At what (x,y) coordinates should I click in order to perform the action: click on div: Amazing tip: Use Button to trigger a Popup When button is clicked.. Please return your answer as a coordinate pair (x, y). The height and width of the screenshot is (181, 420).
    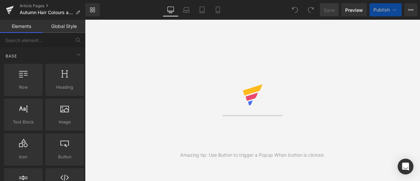
    Looking at the image, I should click on (252, 155).